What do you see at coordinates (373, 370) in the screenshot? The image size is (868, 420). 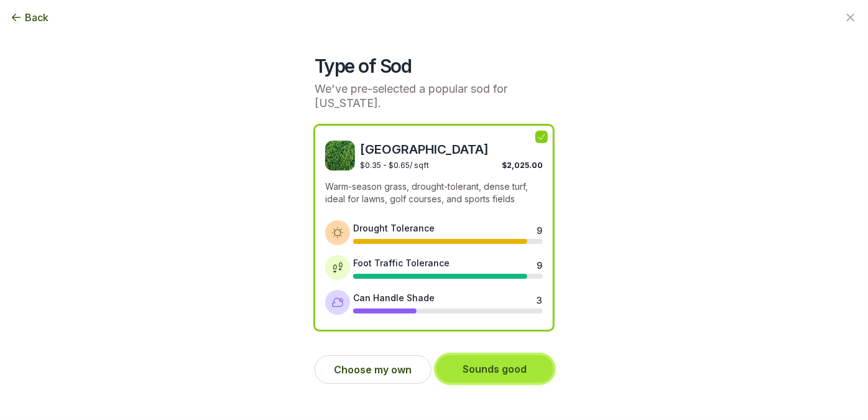 I see `button: Choose my own` at bounding box center [373, 370].